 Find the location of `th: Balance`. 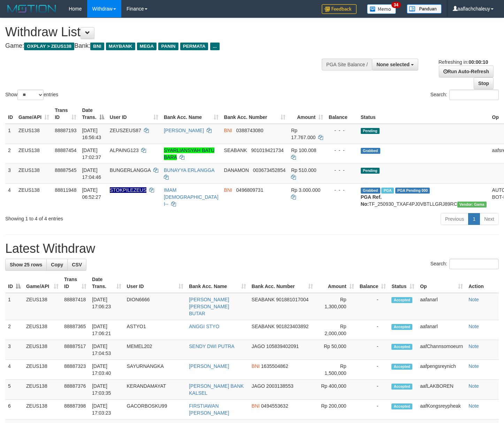

th: Balance is located at coordinates (342, 114).